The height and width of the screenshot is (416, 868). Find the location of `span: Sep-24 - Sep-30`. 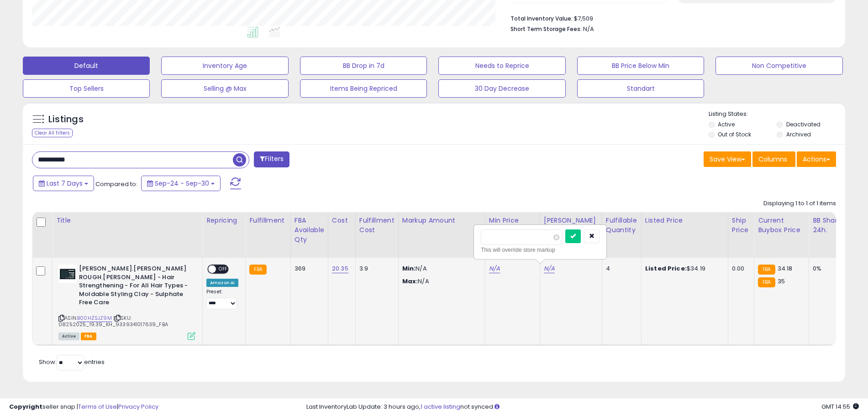

span: Sep-24 - Sep-30 is located at coordinates (182, 183).